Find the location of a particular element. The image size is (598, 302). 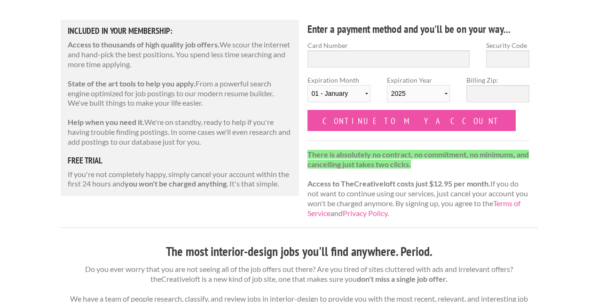

select: Expiration Month is located at coordinates (339, 94).